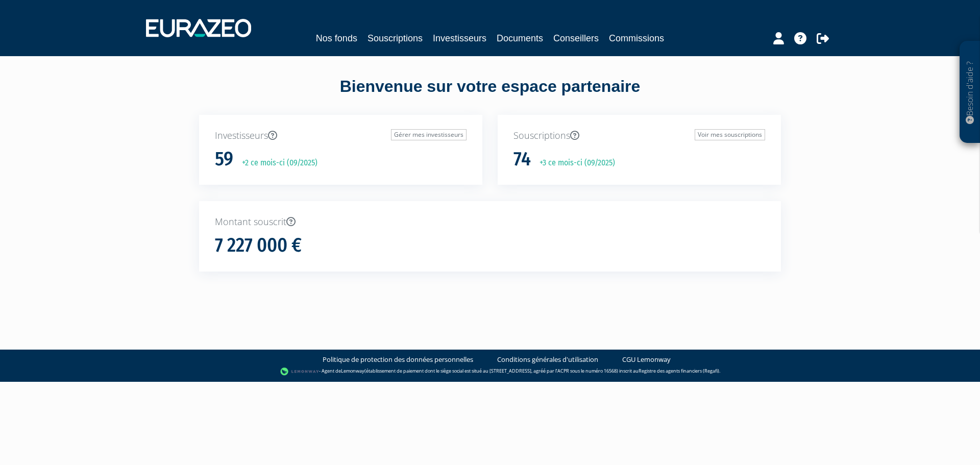  Describe the element at coordinates (636, 39) in the screenshot. I see `a: Commissions` at that location.